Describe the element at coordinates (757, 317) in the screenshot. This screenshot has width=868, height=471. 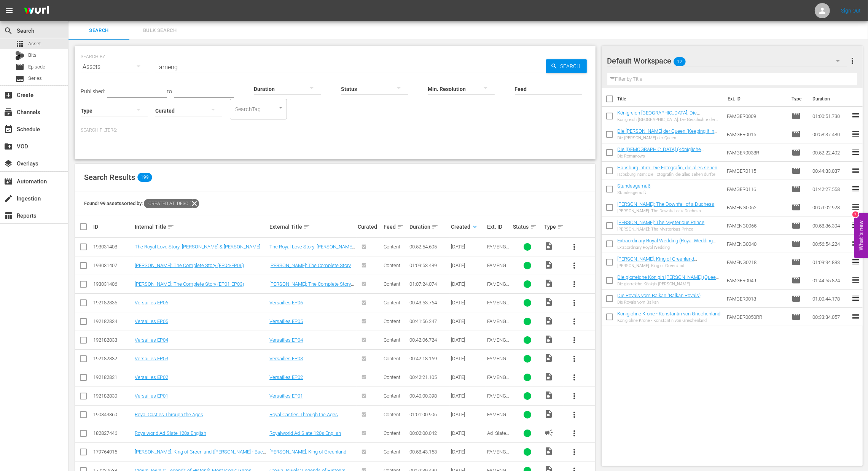
I see `td: FAMGER0050RR` at that location.